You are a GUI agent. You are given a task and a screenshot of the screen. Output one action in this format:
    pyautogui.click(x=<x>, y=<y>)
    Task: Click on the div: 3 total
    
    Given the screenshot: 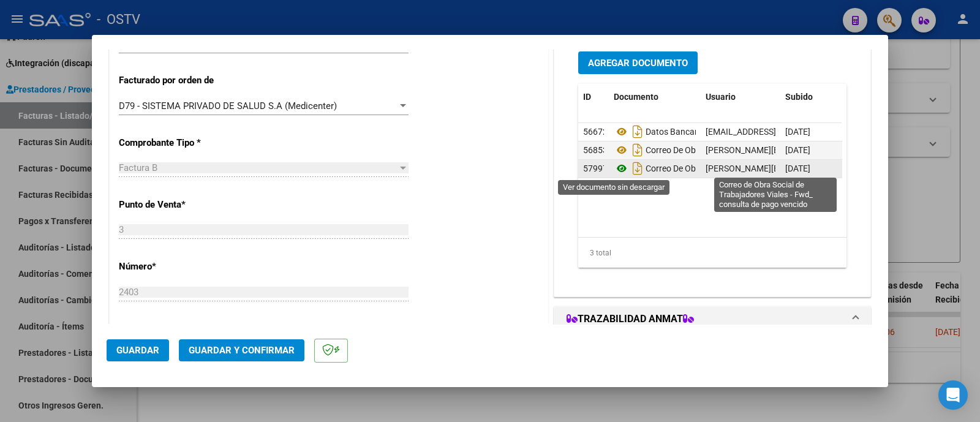 What is the action you would take?
    pyautogui.click(x=712, y=253)
    